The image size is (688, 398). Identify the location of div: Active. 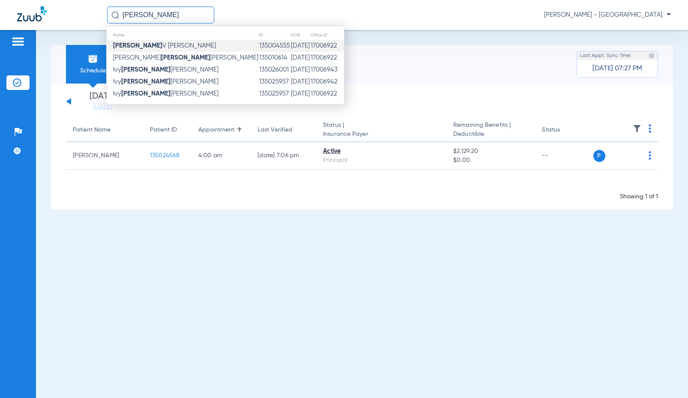
(381, 151).